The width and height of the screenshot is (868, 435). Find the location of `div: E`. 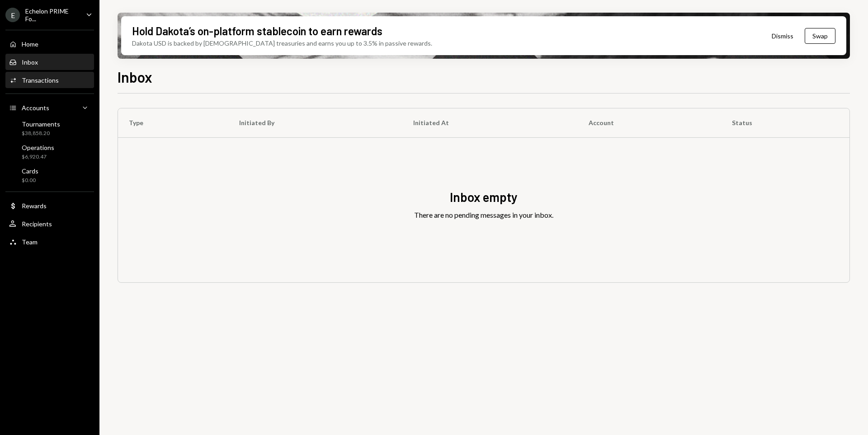

div: E is located at coordinates (13, 15).